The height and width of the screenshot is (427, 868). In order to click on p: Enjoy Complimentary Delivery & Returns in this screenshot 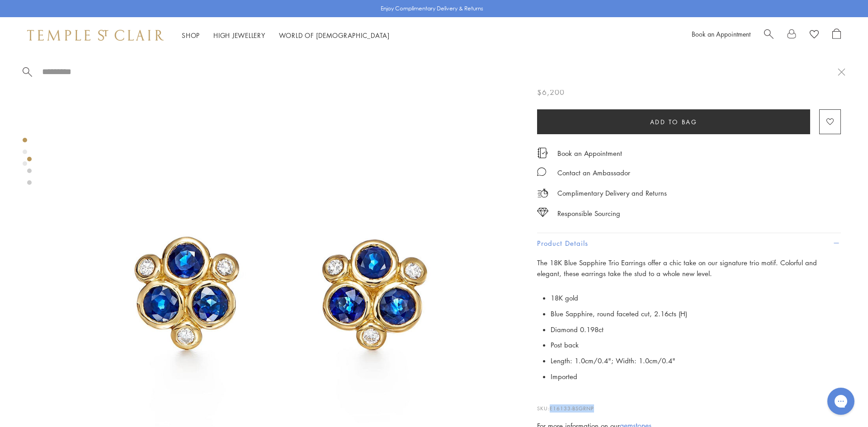, I will do `click(432, 9)`.